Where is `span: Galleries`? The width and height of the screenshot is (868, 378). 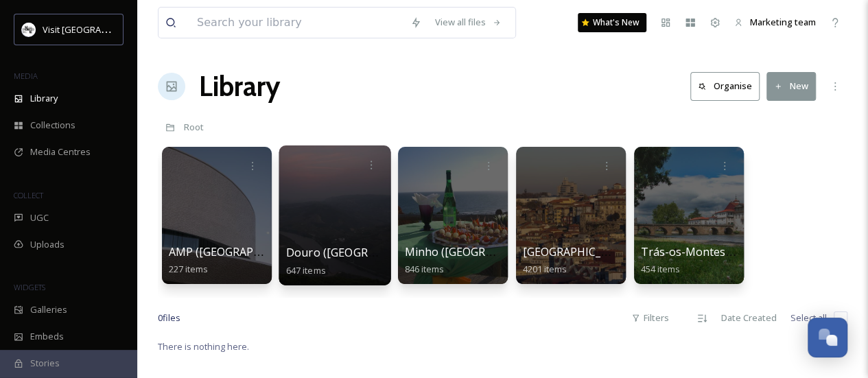
span: Galleries is located at coordinates (48, 310).